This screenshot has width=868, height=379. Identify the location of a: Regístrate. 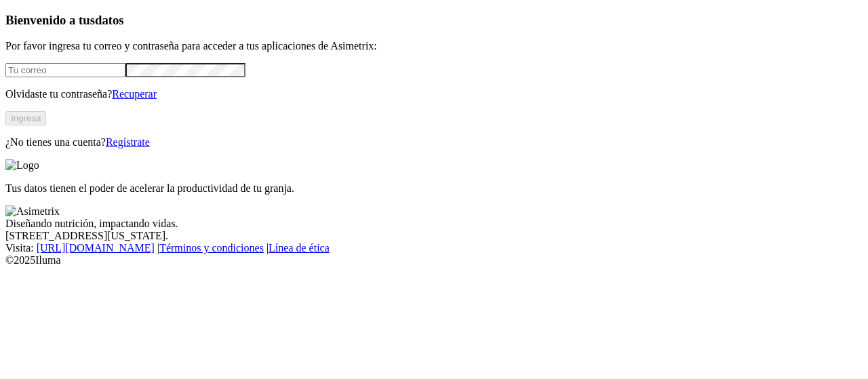
(127, 142).